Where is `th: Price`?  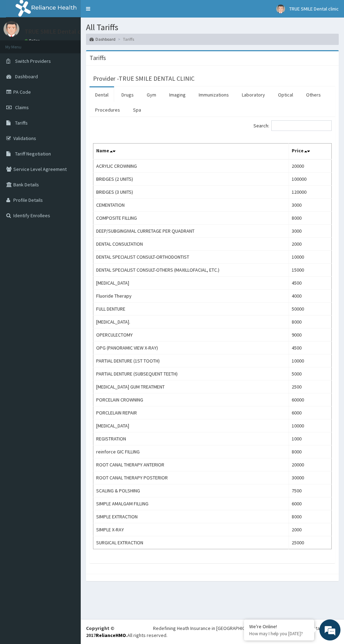
th: Price is located at coordinates (310, 151).